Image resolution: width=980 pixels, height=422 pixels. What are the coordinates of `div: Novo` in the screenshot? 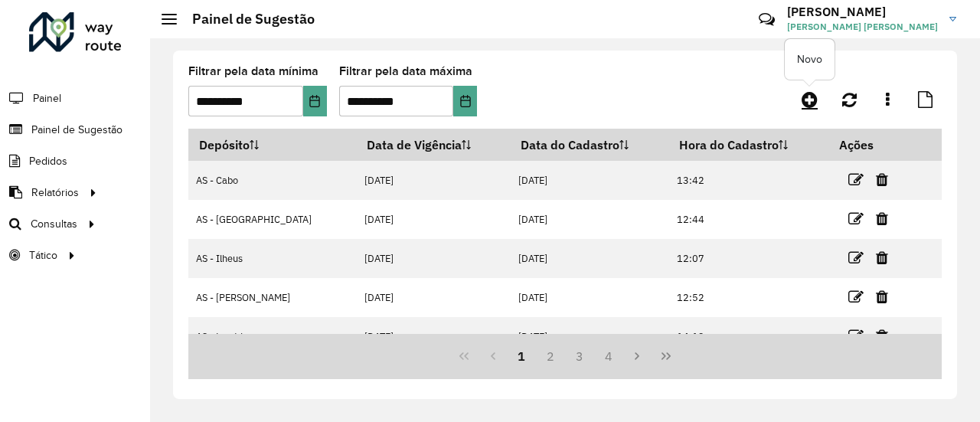 It's located at (810, 59).